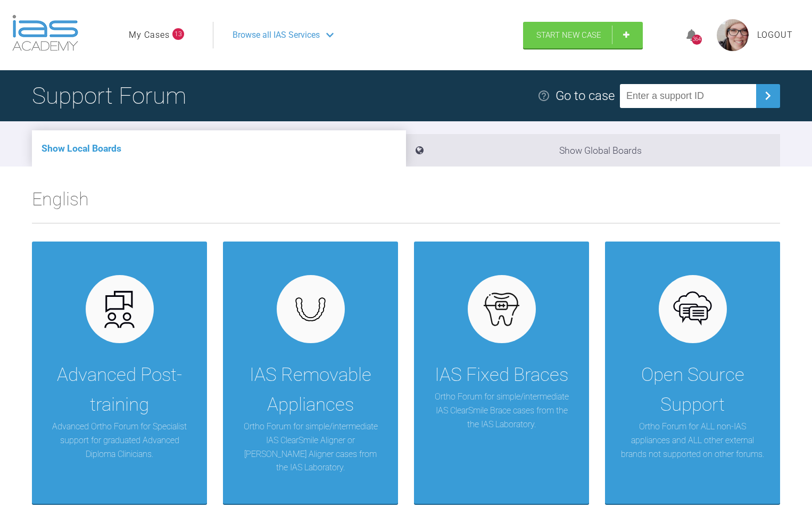  Describe the element at coordinates (767, 96) in the screenshot. I see `img: chevronRight.28bd32b0.svg` at that location.